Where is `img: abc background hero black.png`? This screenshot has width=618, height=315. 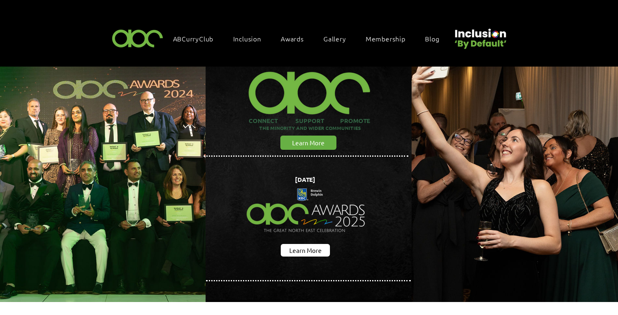 img: abc background hero black.png is located at coordinates (308, 183).